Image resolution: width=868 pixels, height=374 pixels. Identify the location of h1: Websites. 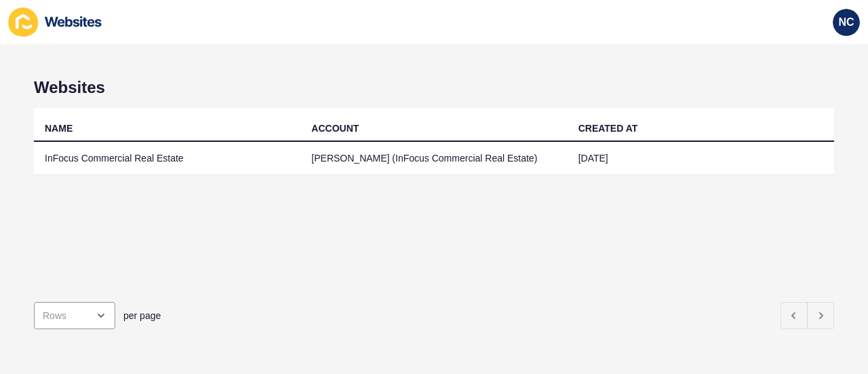
(434, 88).